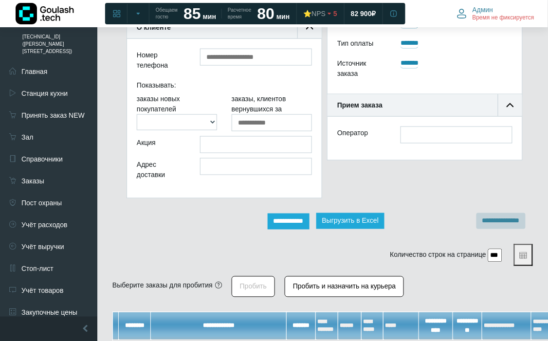 The width and height of the screenshot is (548, 341). Describe the element at coordinates (224, 86) in the screenshot. I see `div: Показывать:` at that location.